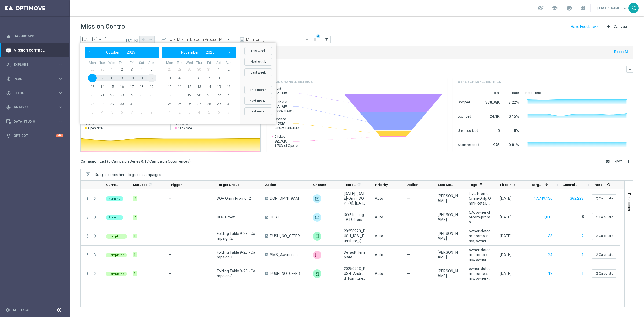  What do you see at coordinates (35, 136) in the screenshot?
I see `div: lightbulb Optibot +10` at bounding box center [35, 136].